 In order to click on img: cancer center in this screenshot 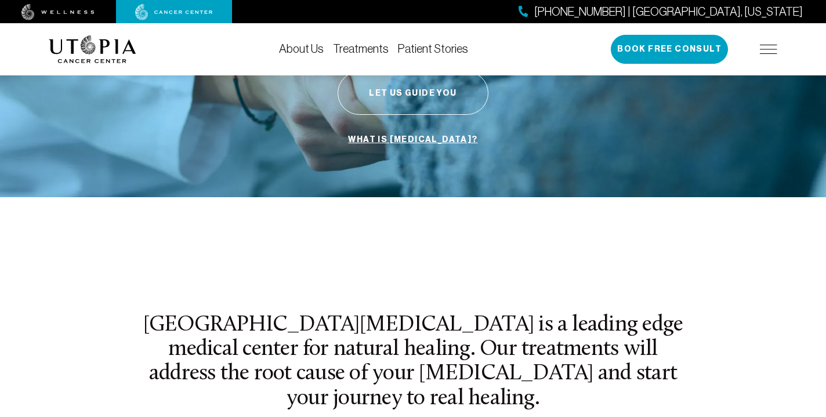, I will do `click(174, 12)`.